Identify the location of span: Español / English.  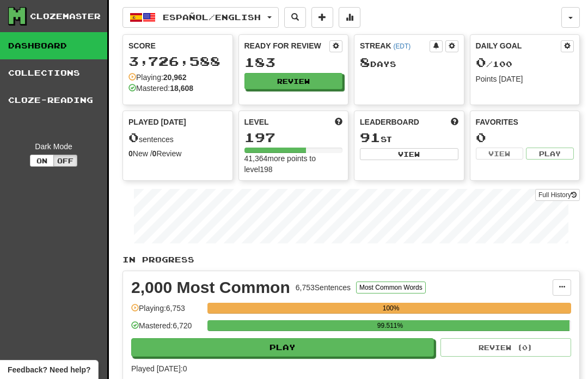
(211, 17).